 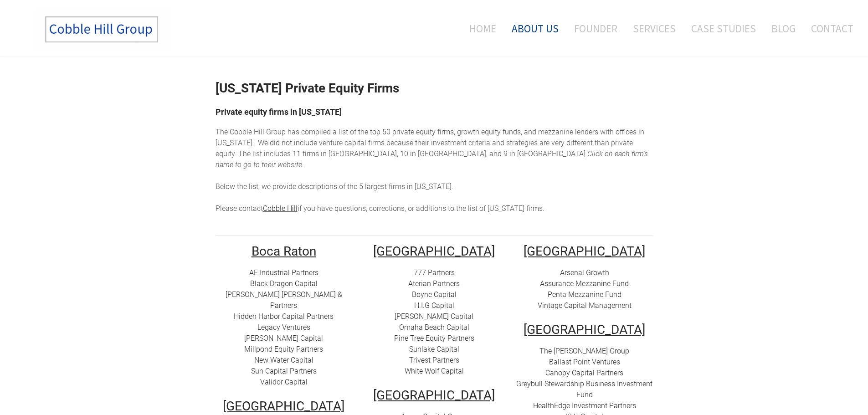 What do you see at coordinates (432, 159) in the screenshot?
I see `em: Click on each firm's name to go to their website.` at bounding box center [432, 159].